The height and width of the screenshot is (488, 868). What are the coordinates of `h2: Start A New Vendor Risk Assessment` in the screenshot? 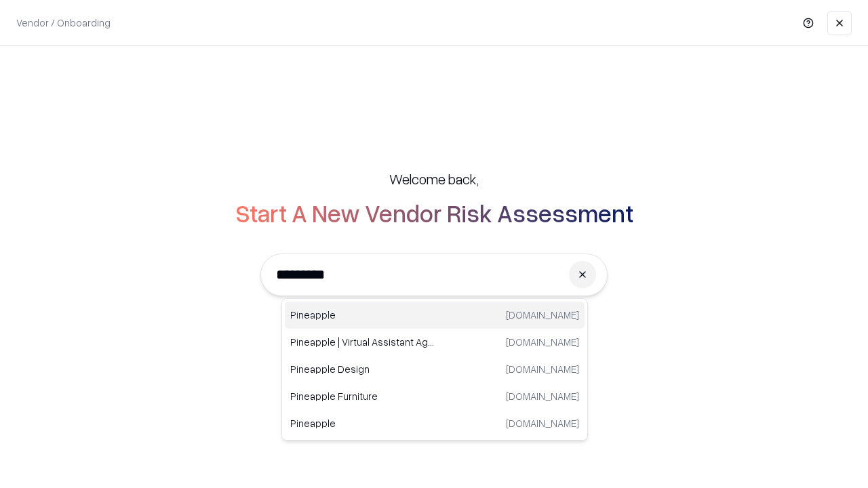 It's located at (434, 213).